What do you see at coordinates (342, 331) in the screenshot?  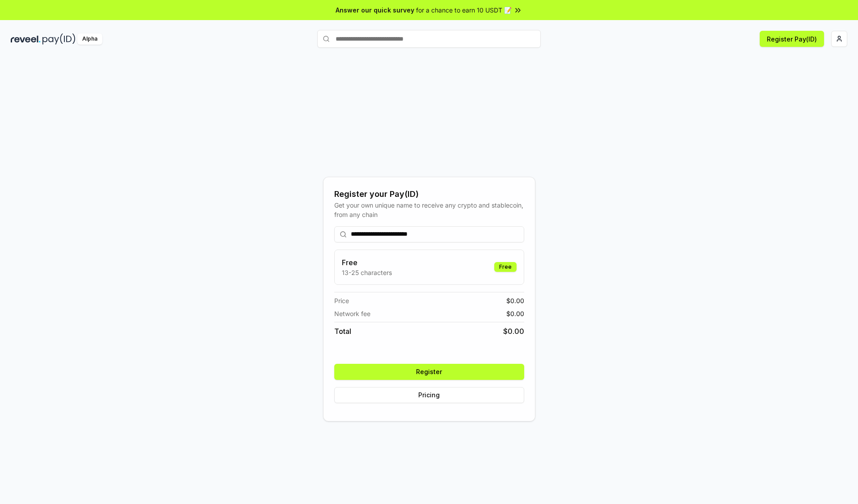 I see `span: Total` at bounding box center [342, 331].